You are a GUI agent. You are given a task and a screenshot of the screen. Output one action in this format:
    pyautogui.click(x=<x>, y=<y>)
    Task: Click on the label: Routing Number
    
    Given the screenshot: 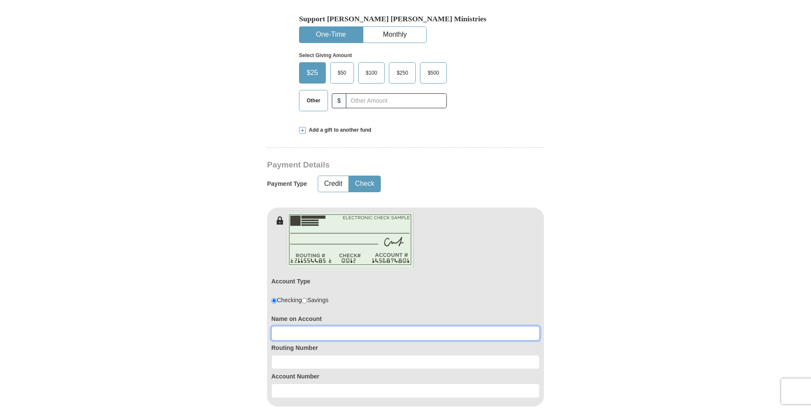 What is the action you would take?
    pyautogui.click(x=406, y=348)
    